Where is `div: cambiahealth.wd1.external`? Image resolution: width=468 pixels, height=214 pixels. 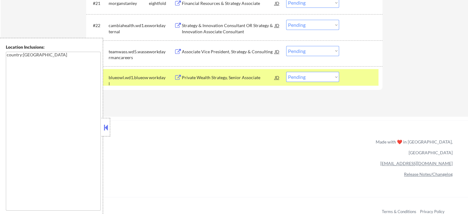 div: cambiahealth.wd1.external is located at coordinates (129, 28).